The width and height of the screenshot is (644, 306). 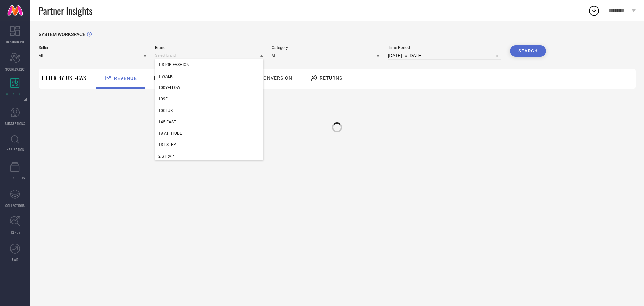 What do you see at coordinates (93, 48) in the screenshot?
I see `span: Seller` at bounding box center [93, 48].